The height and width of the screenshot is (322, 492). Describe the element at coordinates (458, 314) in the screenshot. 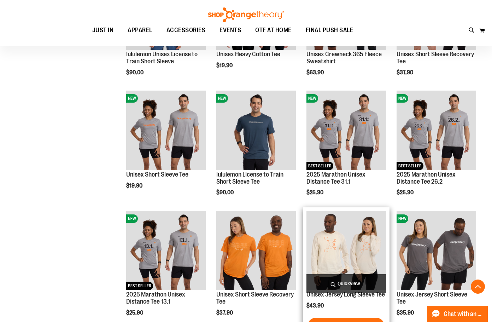

I see `button: Chat with an Expert` at that location.